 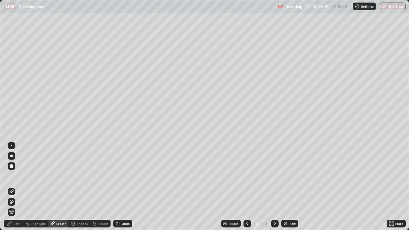 What do you see at coordinates (384, 6) in the screenshot?
I see `img: end-class-cross` at bounding box center [384, 6].